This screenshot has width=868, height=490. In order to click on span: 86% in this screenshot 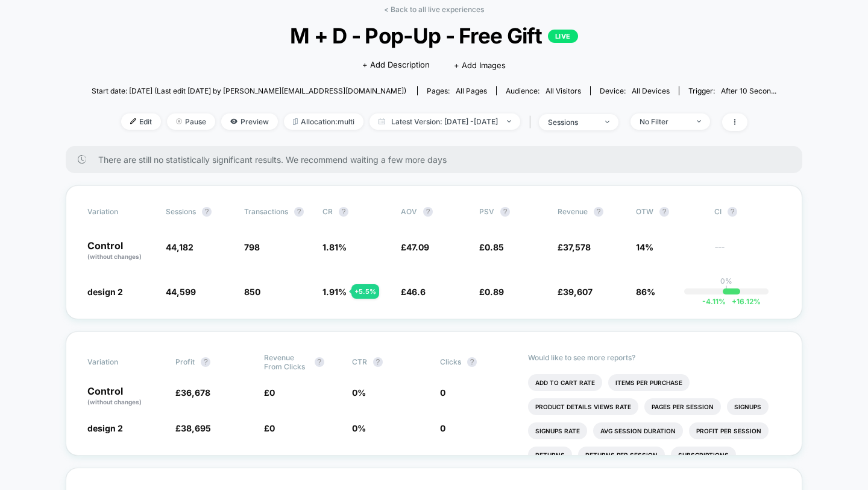, I will do `click(646, 291)`.